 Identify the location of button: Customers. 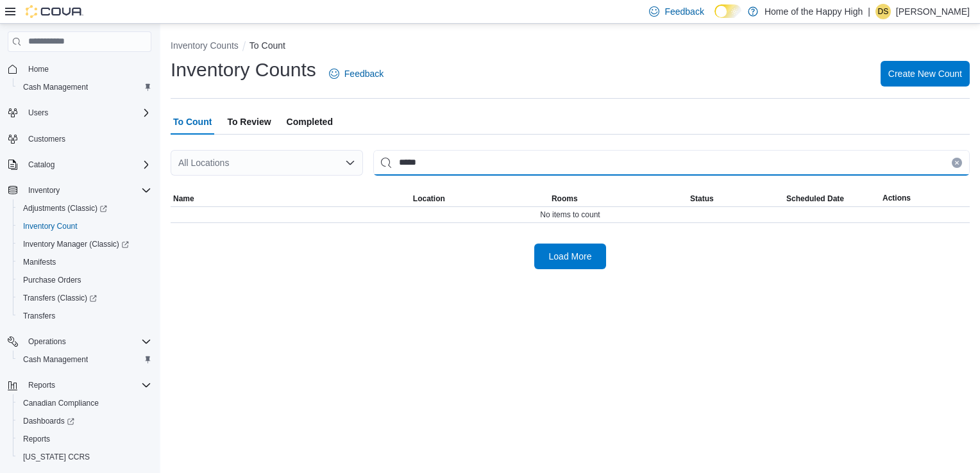
(80, 139).